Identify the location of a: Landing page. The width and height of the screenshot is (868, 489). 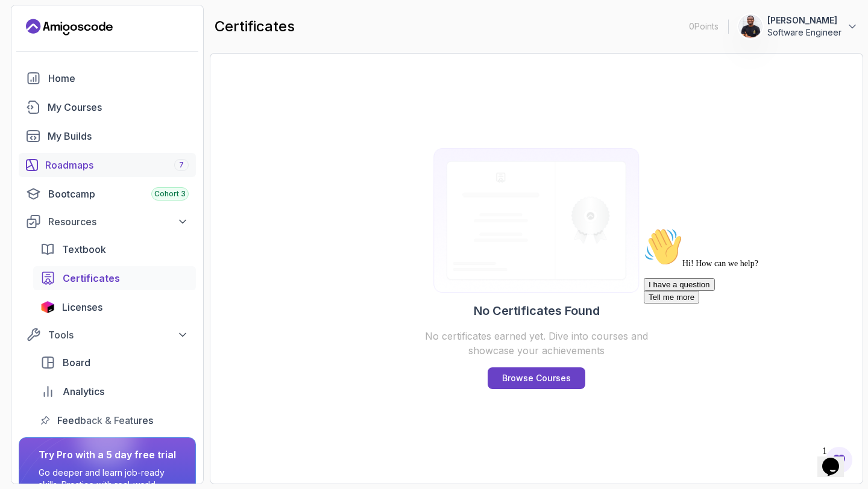
(69, 27).